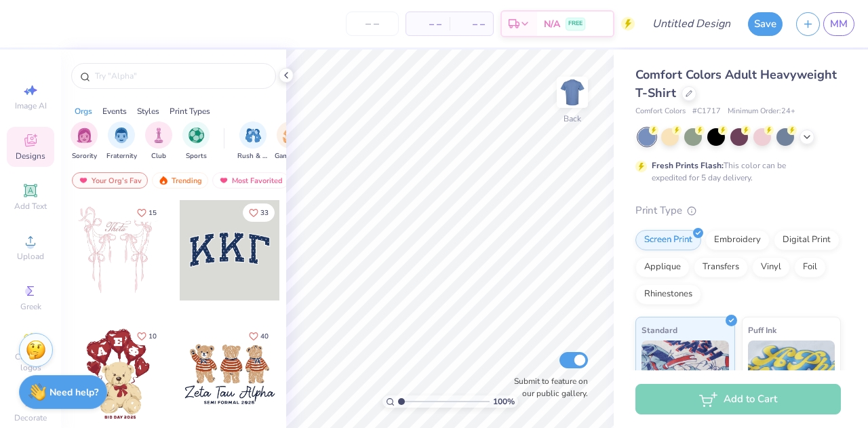 This screenshot has width=868, height=428. What do you see at coordinates (810, 267) in the screenshot?
I see `div: Foil` at bounding box center [810, 267].